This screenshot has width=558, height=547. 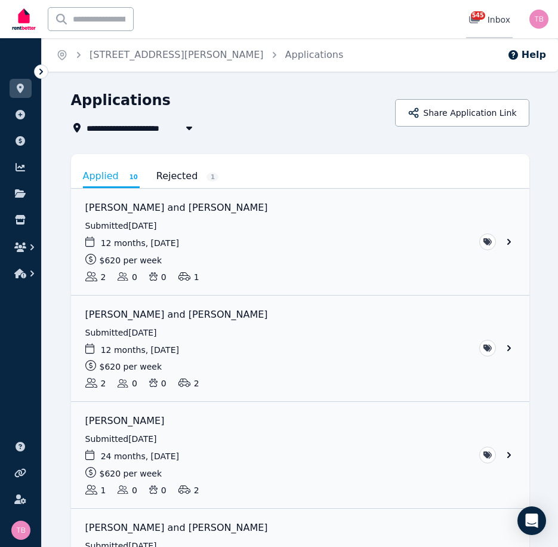 I want to click on h1: Applications, so click(x=121, y=100).